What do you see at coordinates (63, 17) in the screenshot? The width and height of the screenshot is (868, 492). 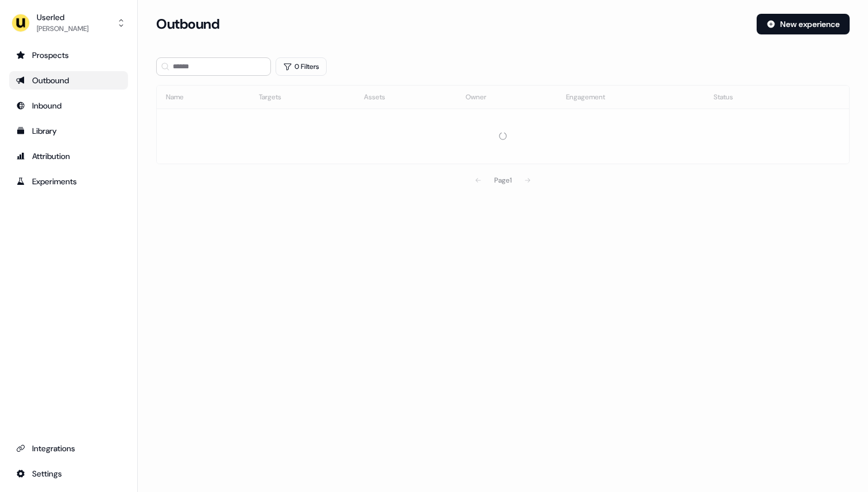 I see `div: Userled` at bounding box center [63, 17].